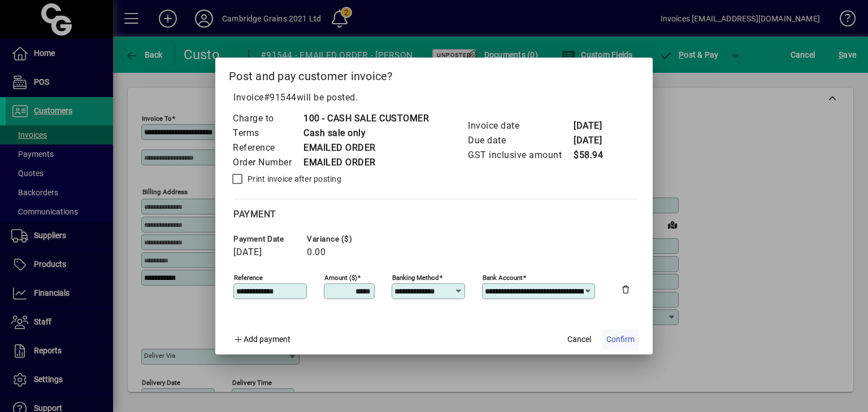  I want to click on span: #91544, so click(280, 97).